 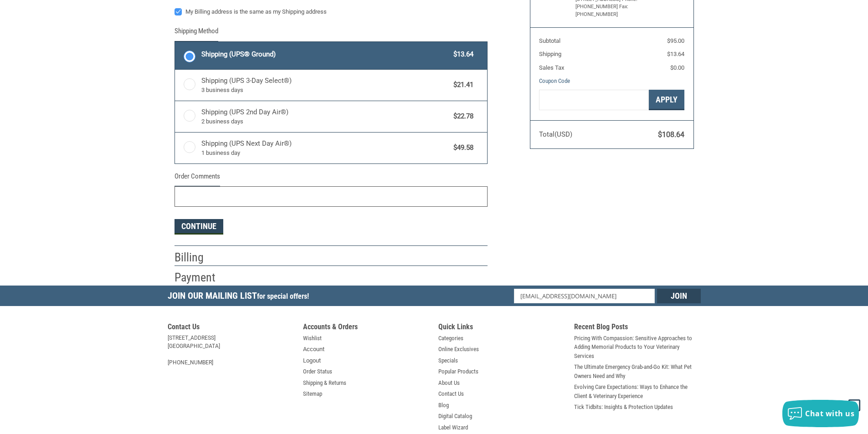 I want to click on a: Popular Products, so click(x=458, y=371).